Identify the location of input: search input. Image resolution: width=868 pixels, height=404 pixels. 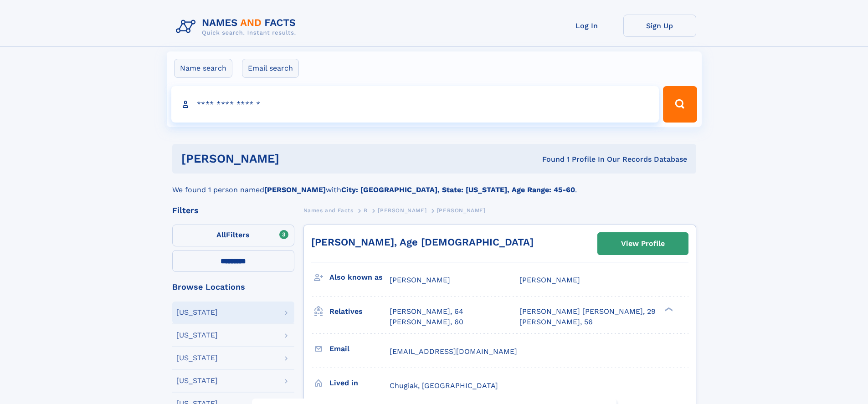
(415, 105).